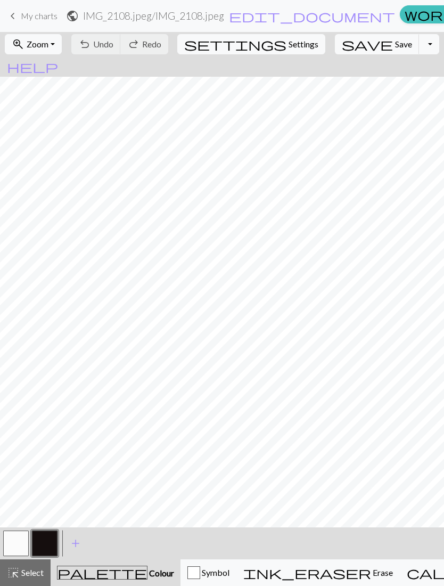 This screenshot has height=586, width=444. I want to click on span: Settings, so click(304, 44).